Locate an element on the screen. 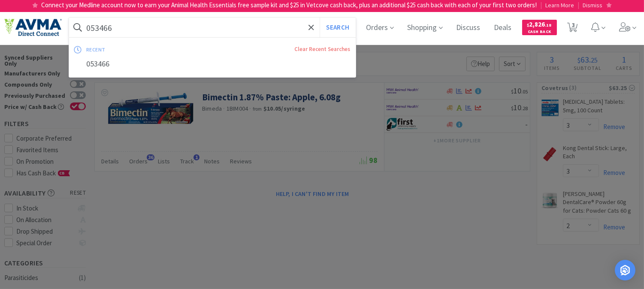 The image size is (644, 289). span: Cash Back is located at coordinates (539, 32).